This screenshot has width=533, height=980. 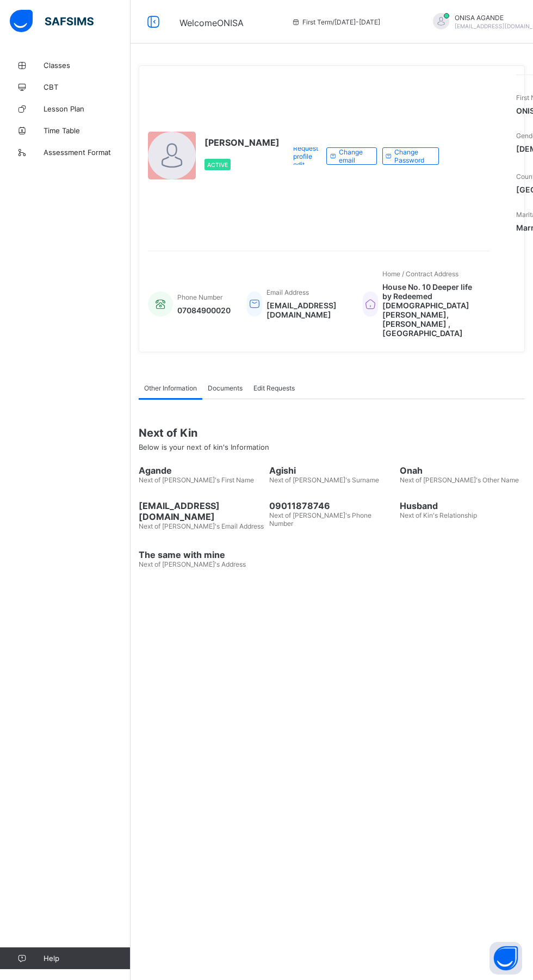 What do you see at coordinates (438, 515) in the screenshot?
I see `span: Next of Kin's Relationship` at bounding box center [438, 515].